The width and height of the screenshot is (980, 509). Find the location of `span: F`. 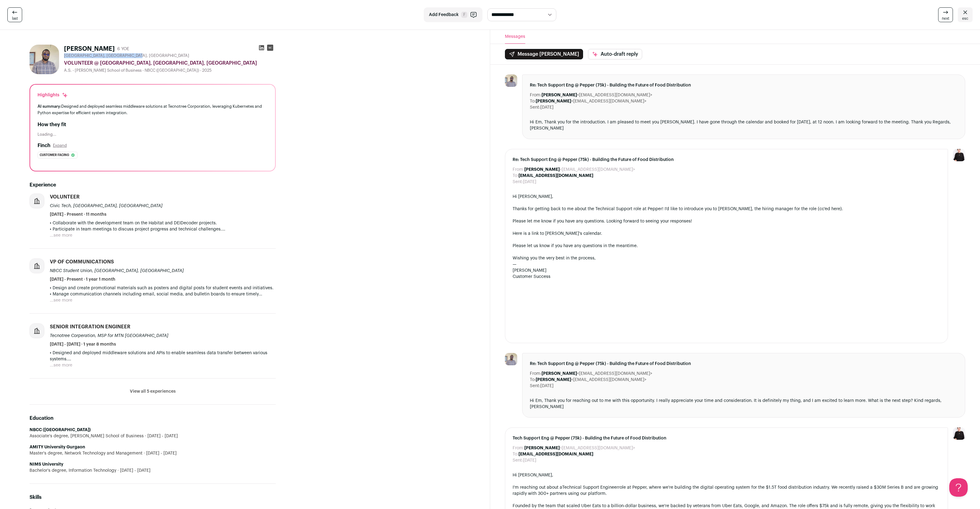

span: F is located at coordinates (465, 15).